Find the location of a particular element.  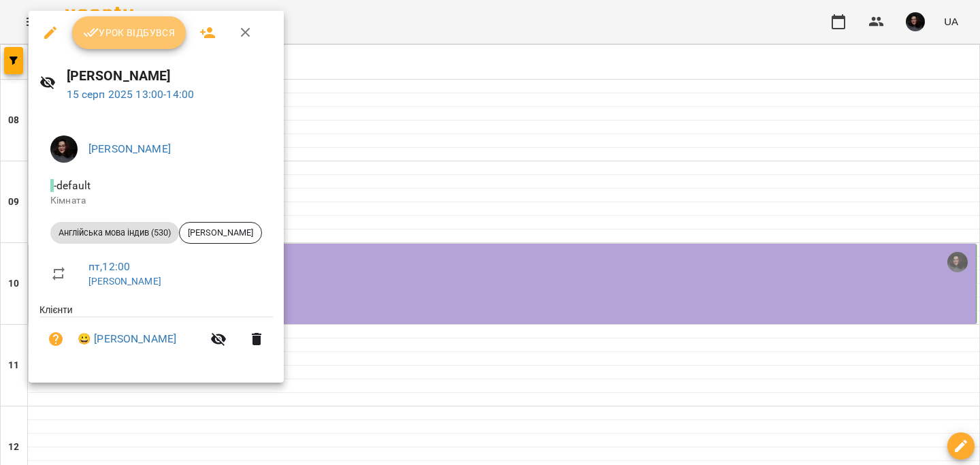

ul: Клієнти is located at coordinates (156, 334).